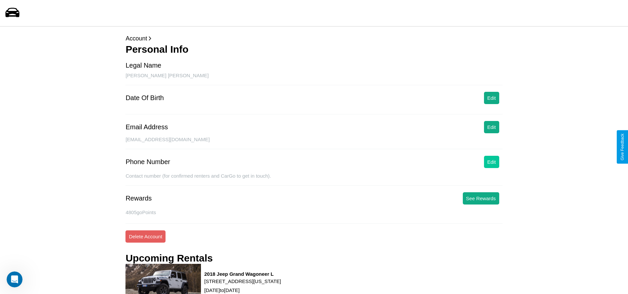 This screenshot has width=628, height=294. What do you see at coordinates (169, 258) in the screenshot?
I see `h3: Upcoming Rentals` at bounding box center [169, 258].